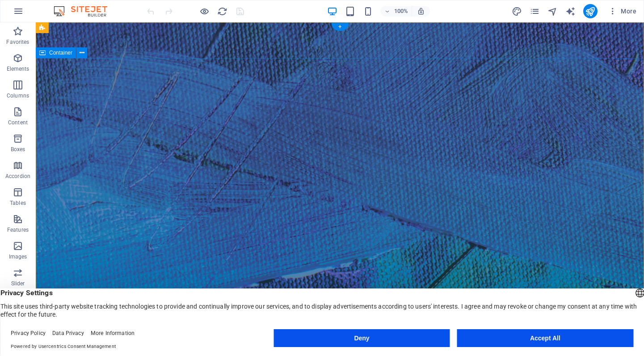  Describe the element at coordinates (204, 11) in the screenshot. I see `button: Click here to leave preview mode and continue editing` at that location.